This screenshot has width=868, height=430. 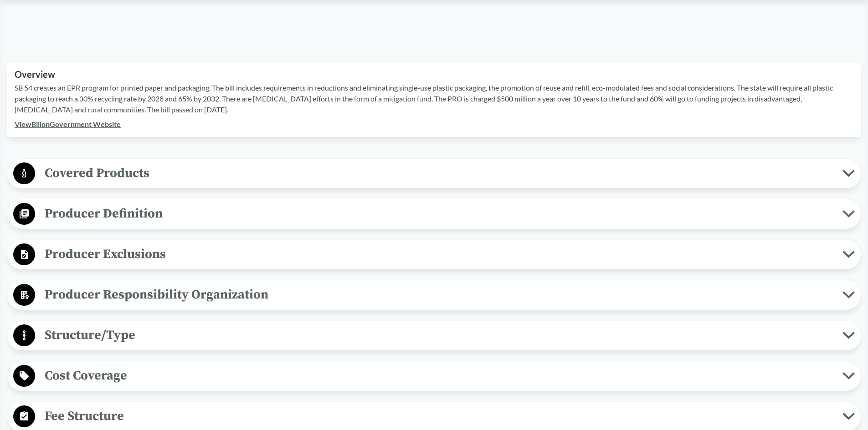 I want to click on button: Cost Coverage, so click(x=434, y=376).